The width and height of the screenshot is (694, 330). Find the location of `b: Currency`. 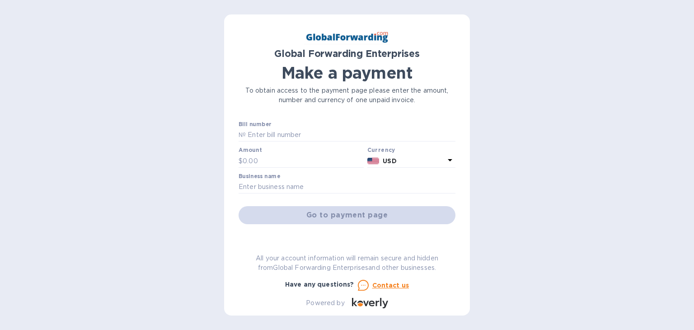

b: Currency is located at coordinates (381, 150).